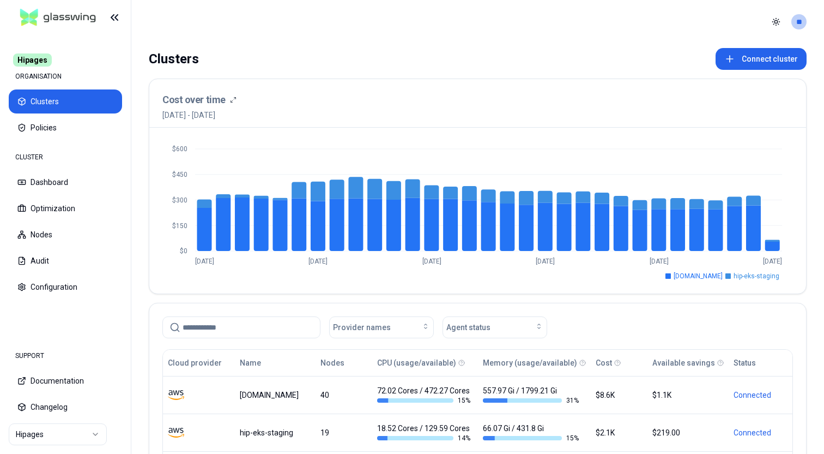  I want to click on div: 72.02 Cores / 472.27 Cores, so click(425, 395).